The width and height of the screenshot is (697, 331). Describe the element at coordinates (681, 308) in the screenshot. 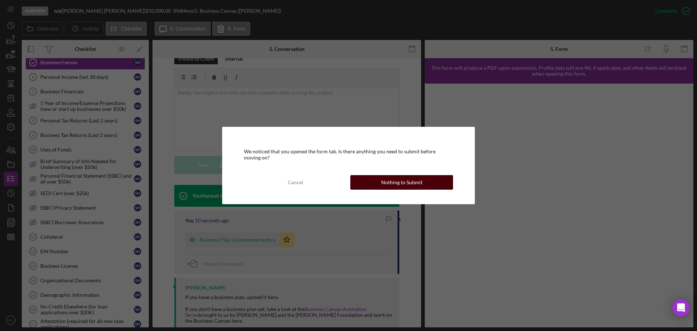

I see `div: Open Intercom Messenger` at that location.